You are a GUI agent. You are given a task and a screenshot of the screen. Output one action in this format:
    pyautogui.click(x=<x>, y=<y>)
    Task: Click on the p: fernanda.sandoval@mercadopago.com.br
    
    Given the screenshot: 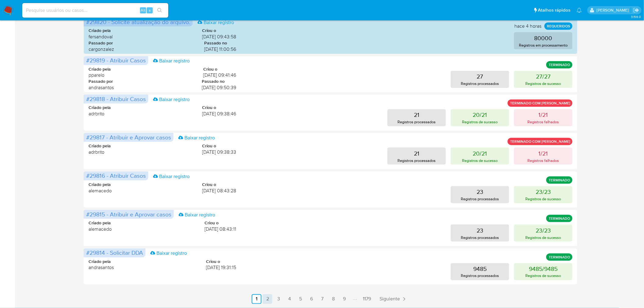 What is the action you would take?
    pyautogui.click(x=614, y=10)
    